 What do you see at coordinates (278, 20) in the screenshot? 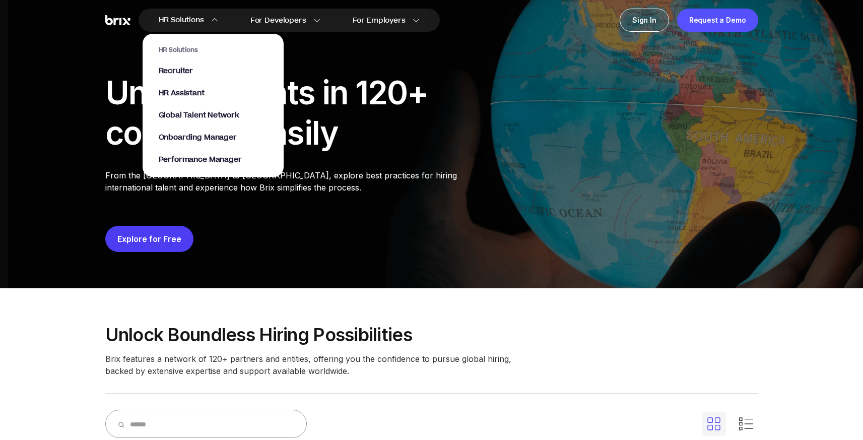
I see `span: For Developers` at bounding box center [278, 20].